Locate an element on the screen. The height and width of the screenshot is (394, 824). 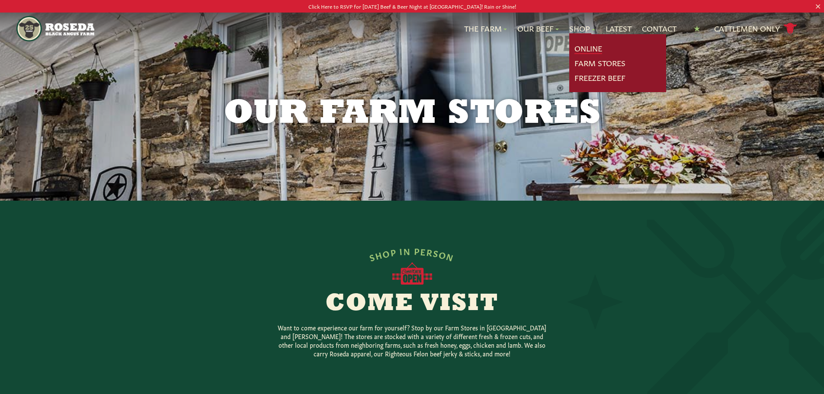
a: Contact is located at coordinates (659, 29).